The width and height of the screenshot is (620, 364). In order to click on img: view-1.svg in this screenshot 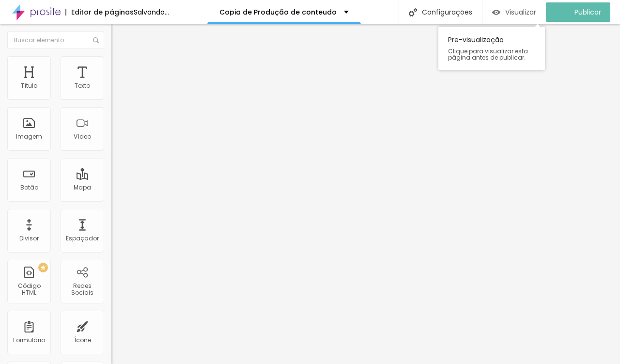, I will do `click(496, 13)`.